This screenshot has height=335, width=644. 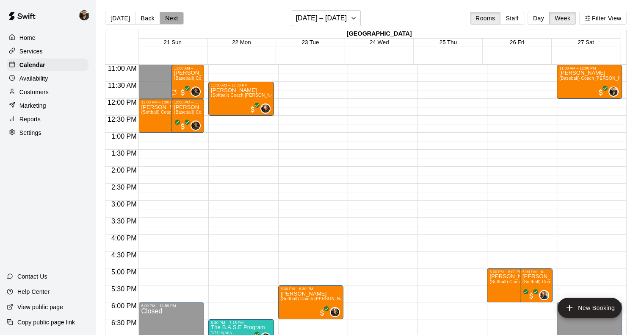 I want to click on div: 5:00 PM – 6:00 PM: Emma Lavelle, so click(x=536, y=285).